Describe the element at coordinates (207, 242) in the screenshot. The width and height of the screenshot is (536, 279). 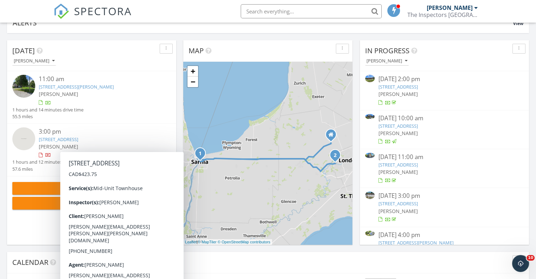
I see `a: © MapTiler` at that location.